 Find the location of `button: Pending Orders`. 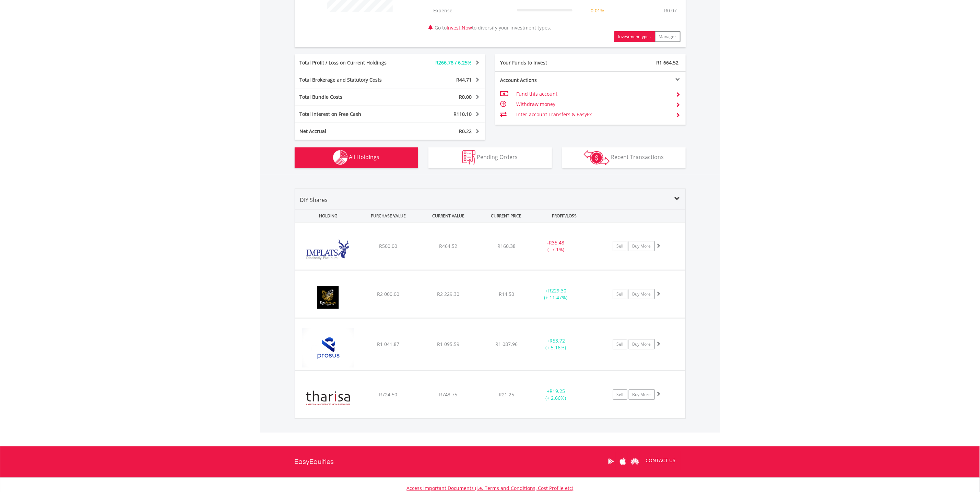

button: Pending Orders is located at coordinates (490, 157).